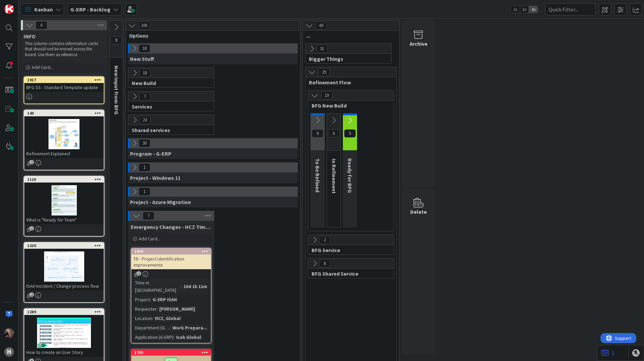  Describe the element at coordinates (64, 90) in the screenshot. I see `a: 1917BFG SS - Standard Template update` at that location.